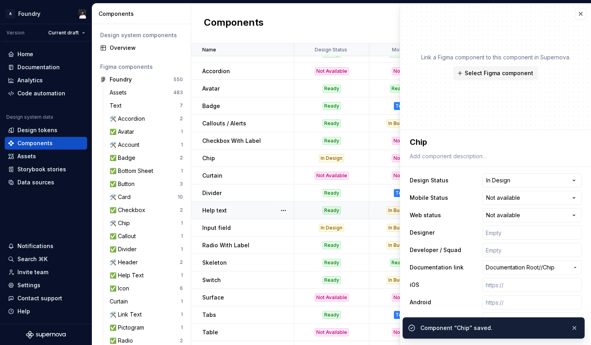 This screenshot has height=345, width=591. What do you see at coordinates (493, 328) in the screenshot?
I see `div: Component “Chip” saved.` at bounding box center [493, 328].